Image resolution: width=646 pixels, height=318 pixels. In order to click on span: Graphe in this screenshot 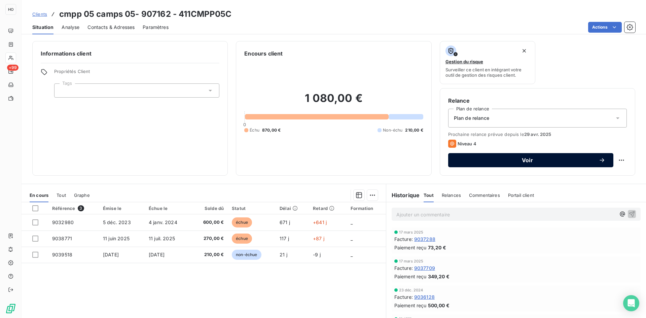, I will do `click(82, 195)`.